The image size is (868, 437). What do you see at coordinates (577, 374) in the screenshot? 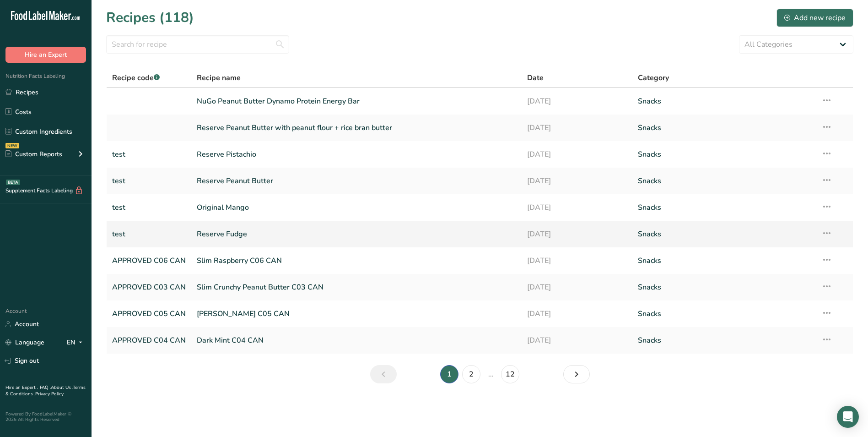
I see `a: Next page` at bounding box center [577, 374].